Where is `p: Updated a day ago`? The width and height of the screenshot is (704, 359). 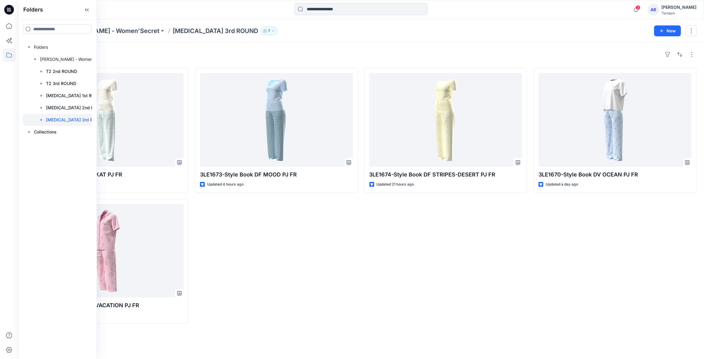
p: Updated a day ago is located at coordinates (562, 184).